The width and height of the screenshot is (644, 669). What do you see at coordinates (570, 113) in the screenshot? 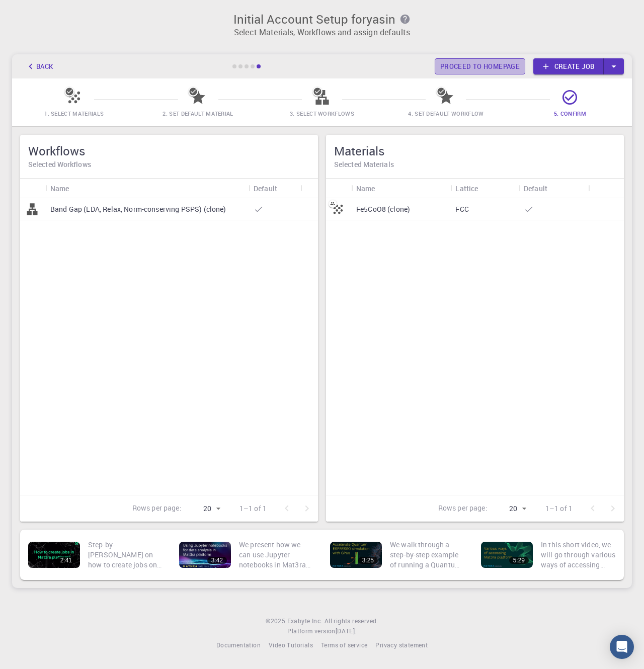
I see `span: 5. Confirm` at bounding box center [570, 113].